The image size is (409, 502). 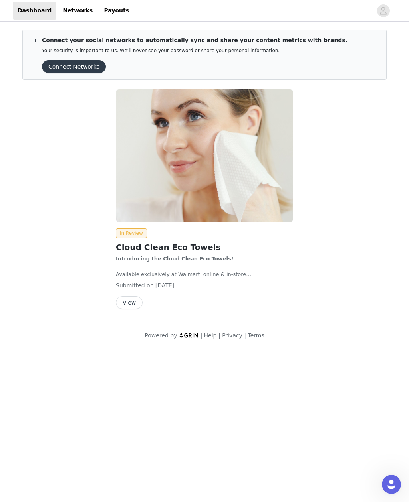 I want to click on div: Updating your InformationVerification and shipping details, so click(x=80, y=205).